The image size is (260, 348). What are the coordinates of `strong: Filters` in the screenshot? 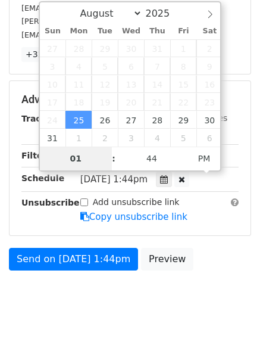 It's located at (36, 156).